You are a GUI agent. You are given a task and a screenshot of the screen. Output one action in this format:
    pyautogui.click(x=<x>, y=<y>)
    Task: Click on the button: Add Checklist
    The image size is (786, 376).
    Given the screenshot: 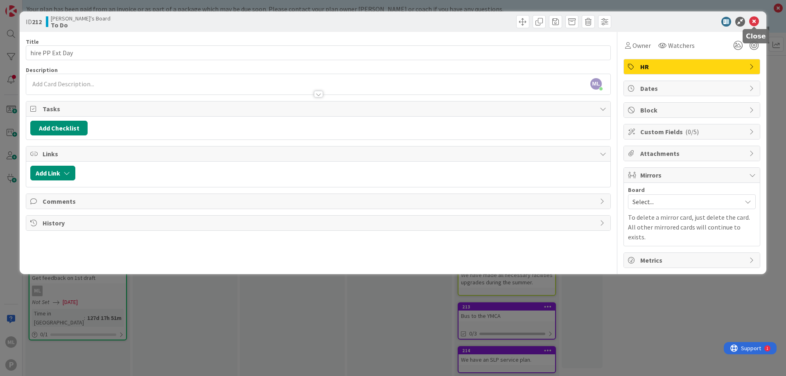 What is the action you would take?
    pyautogui.click(x=59, y=128)
    